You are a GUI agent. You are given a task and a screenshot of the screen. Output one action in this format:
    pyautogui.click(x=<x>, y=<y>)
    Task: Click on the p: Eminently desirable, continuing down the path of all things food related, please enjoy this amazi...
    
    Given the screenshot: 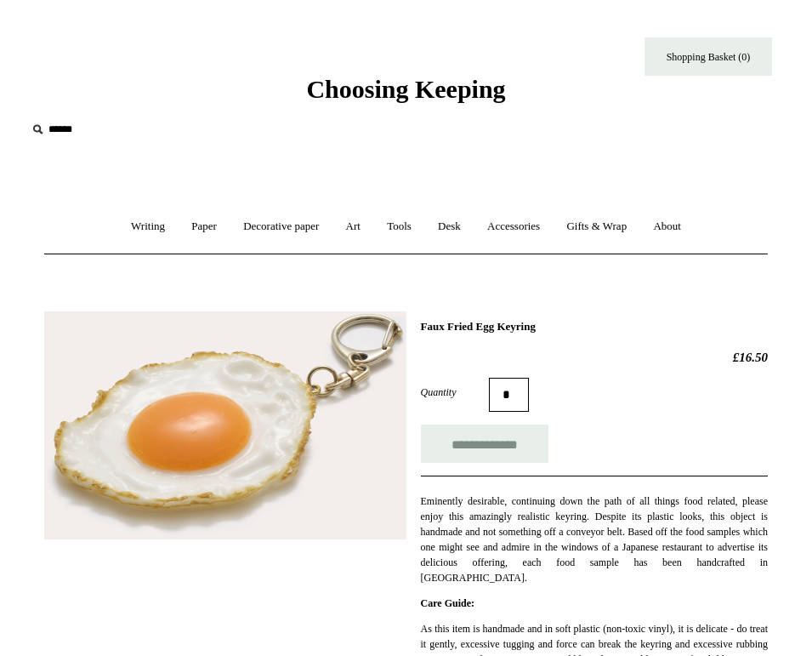 What is the action you would take?
    pyautogui.click(x=594, y=540)
    